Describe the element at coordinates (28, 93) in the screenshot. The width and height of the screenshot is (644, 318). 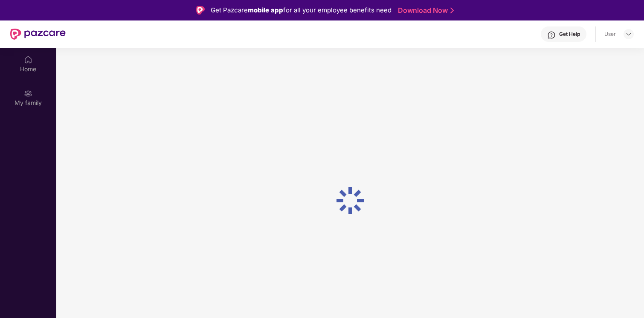
I see `img: svg+xml;base64,PHN2ZyB3aWR0aD0iMjAiIGhlaWdodD0iMjAiIHZpZXdCb3g9IjAgMCAyMCAyMCIgZmlsbD0ibm9uZSIgeG...` at that location.